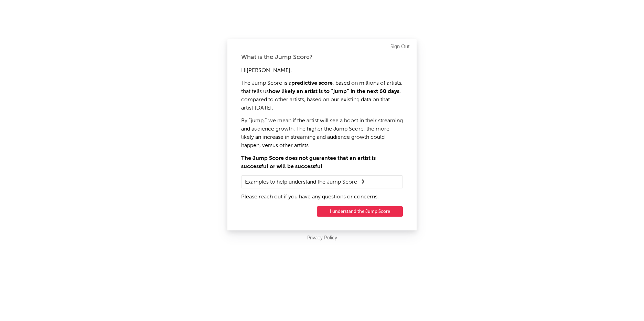 This screenshot has height=321, width=644. I want to click on a: Sign Out, so click(400, 47).